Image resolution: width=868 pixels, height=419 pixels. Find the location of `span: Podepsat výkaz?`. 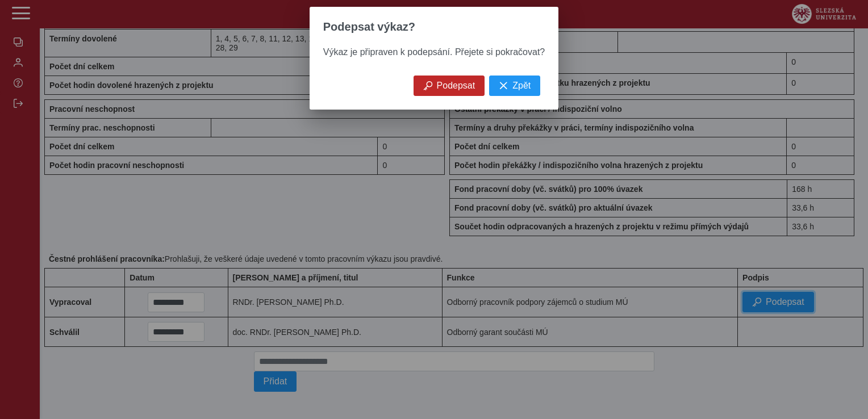

span: Podepsat výkaz? is located at coordinates (369, 27).